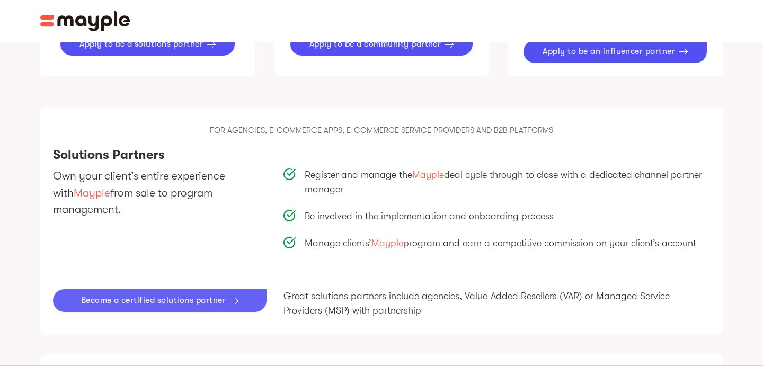 This screenshot has height=366, width=763. I want to click on p: Great solutions partners include agencies, Value-Added Resellers (VAR) or Managed Service Provide..., so click(497, 304).